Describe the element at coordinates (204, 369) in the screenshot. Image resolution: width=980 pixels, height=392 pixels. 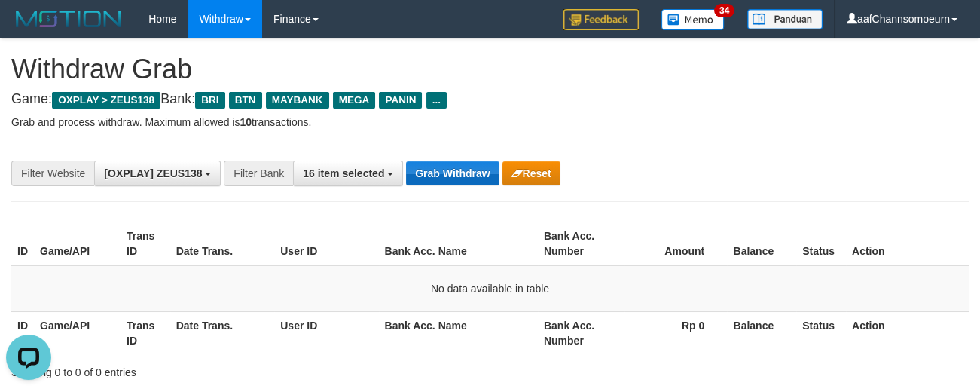
I see `div: Showing 0 to 0 of 0 entries` at that location.